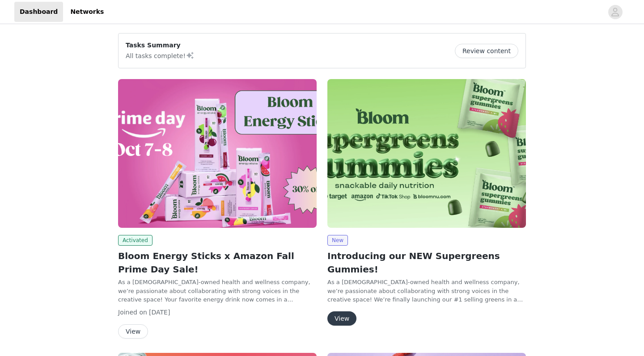  Describe the element at coordinates (87, 11) in the screenshot. I see `a: Networks` at that location.